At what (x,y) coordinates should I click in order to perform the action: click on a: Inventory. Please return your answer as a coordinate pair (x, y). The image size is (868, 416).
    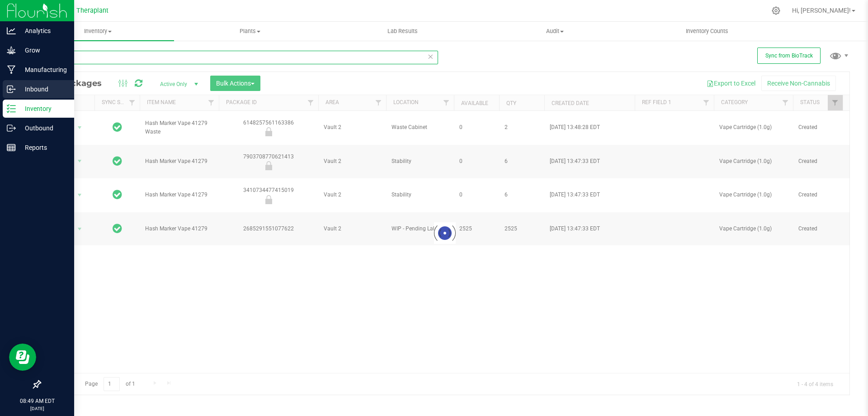
    Looking at the image, I should click on (98, 31).